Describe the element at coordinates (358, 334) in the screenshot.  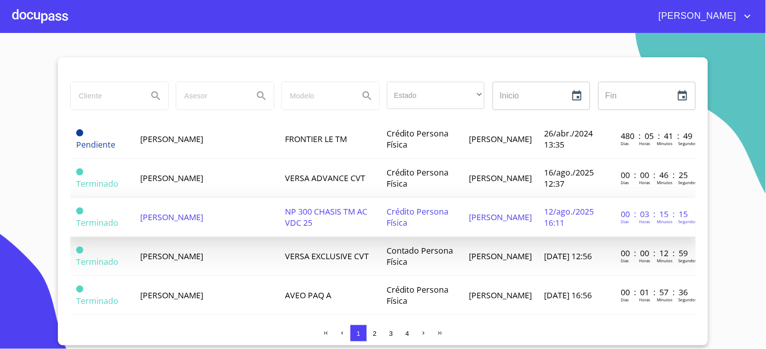
I see `span: 1` at that location.